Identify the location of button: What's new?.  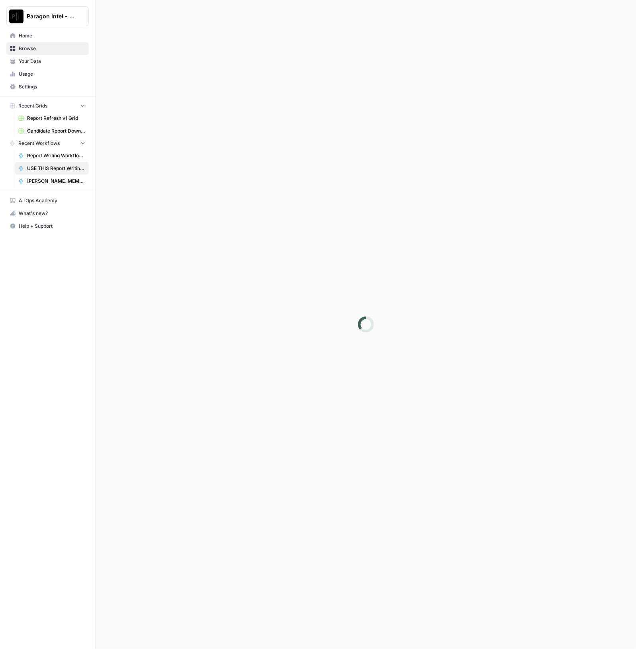
(47, 213).